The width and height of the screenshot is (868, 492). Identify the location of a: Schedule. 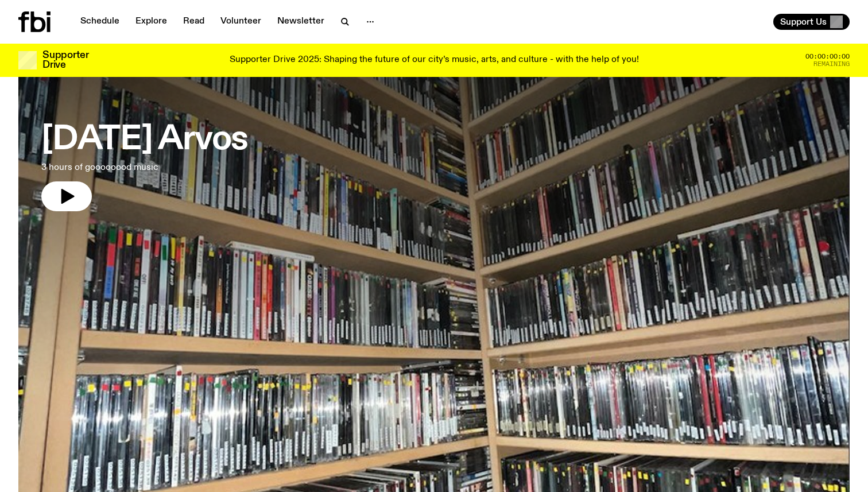
(100, 22).